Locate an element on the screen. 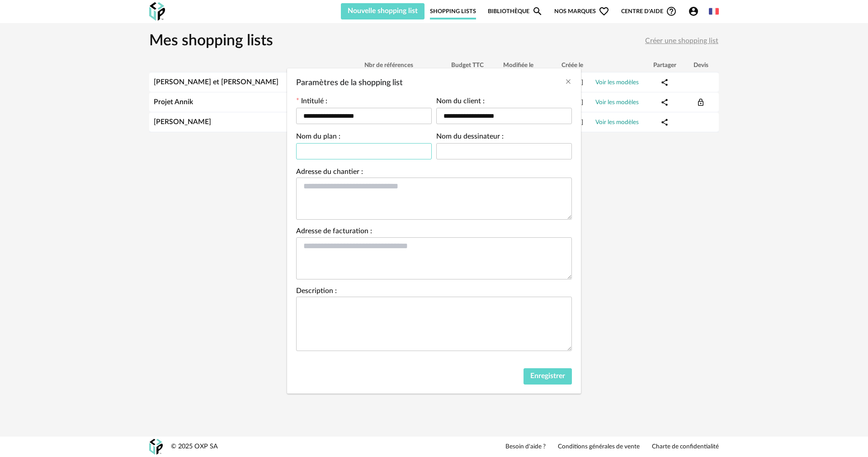 The height and width of the screenshot is (457, 868). button: Close is located at coordinates (569, 82).